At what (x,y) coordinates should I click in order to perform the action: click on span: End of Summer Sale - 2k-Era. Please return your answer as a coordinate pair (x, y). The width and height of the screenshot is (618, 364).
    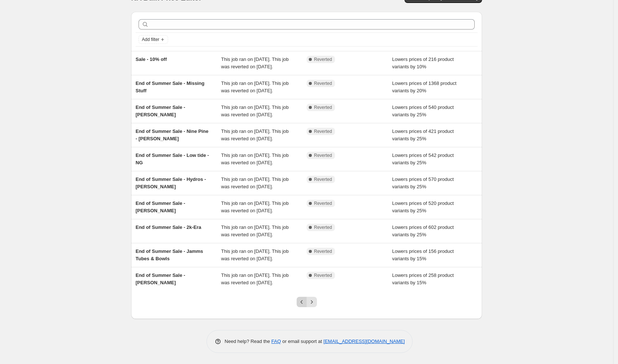
    Looking at the image, I should click on (169, 227).